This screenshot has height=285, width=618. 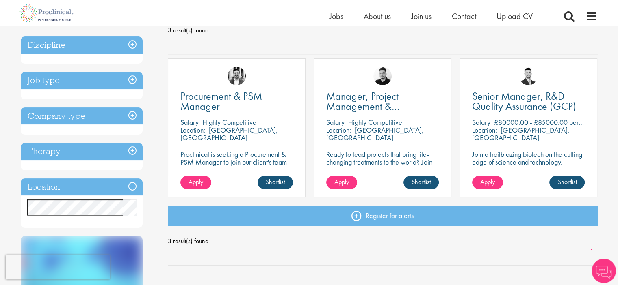 What do you see at coordinates (369, 106) in the screenshot?
I see `span: Manager, Project Management & Operational Delivery` at bounding box center [369, 106].